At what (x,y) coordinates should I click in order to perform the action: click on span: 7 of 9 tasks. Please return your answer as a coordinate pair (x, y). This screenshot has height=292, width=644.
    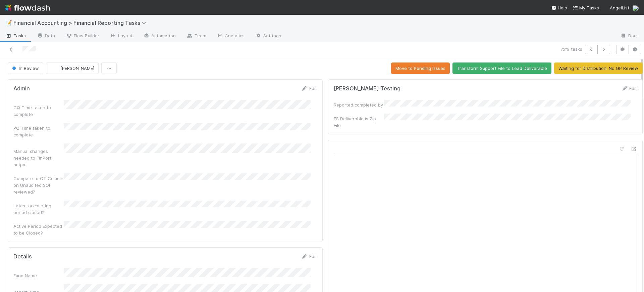
    Looking at the image, I should click on (571, 49).